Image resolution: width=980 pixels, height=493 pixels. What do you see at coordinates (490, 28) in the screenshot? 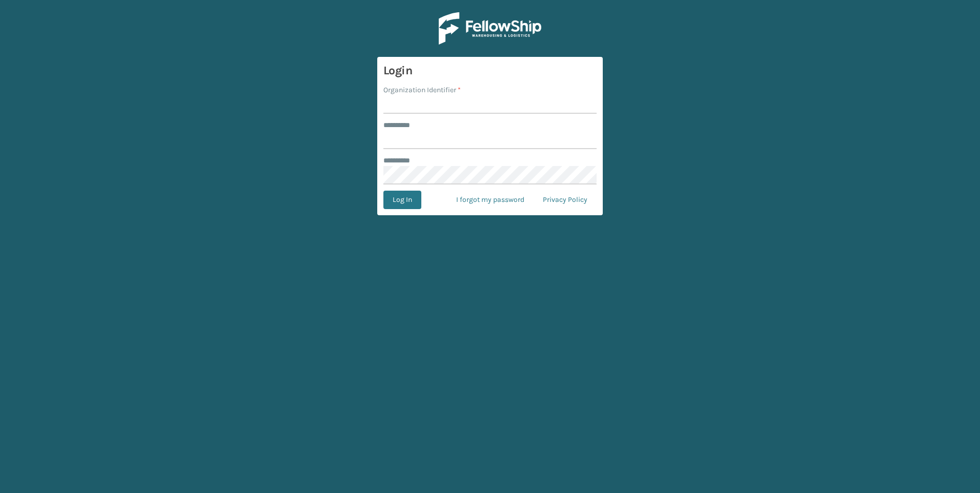
I see `img: Logo` at bounding box center [490, 28].